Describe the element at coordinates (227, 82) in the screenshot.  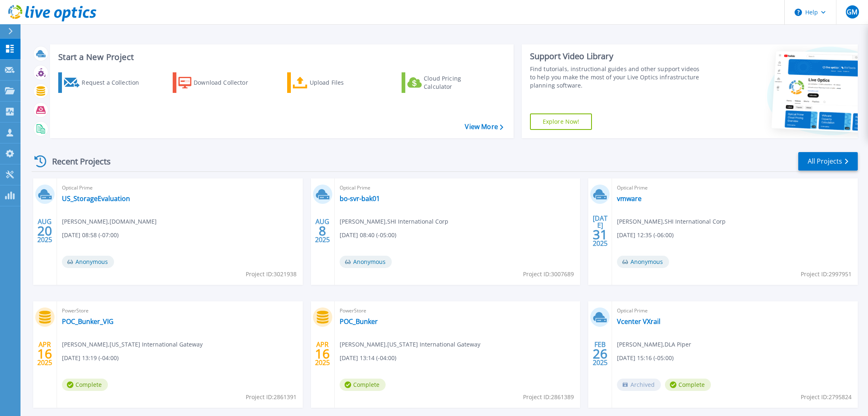
I see `div: Download Collector` at that location.